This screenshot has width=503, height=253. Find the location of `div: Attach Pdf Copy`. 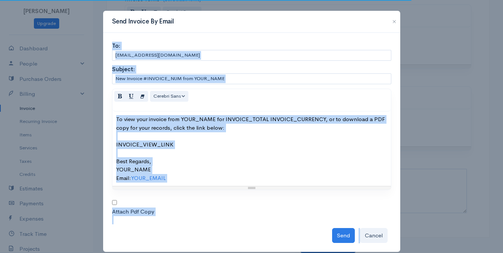

div: Attach Pdf Copy is located at coordinates (252, 212).